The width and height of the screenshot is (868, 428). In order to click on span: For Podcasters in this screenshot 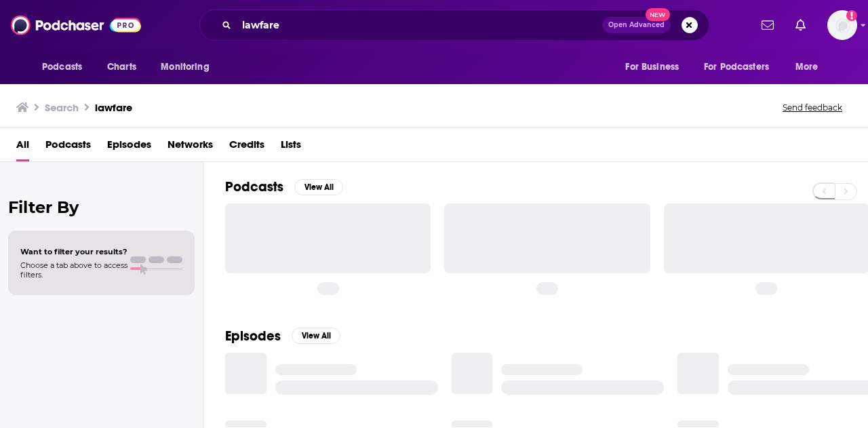, I will do `click(737, 67)`.